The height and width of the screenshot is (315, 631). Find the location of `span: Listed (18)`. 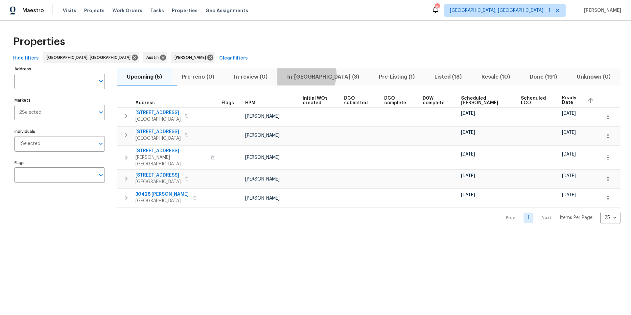

span: Listed (18) is located at coordinates (448, 77).